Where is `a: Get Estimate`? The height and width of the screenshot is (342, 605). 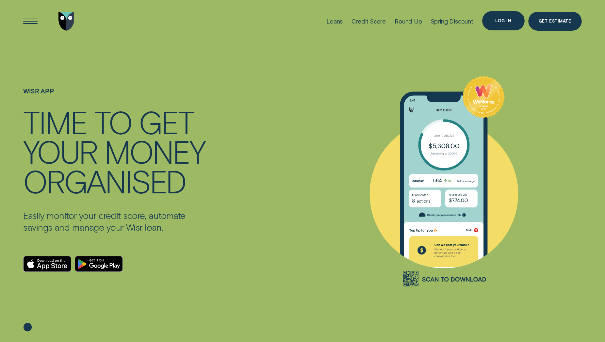 a: Get Estimate is located at coordinates (555, 21).